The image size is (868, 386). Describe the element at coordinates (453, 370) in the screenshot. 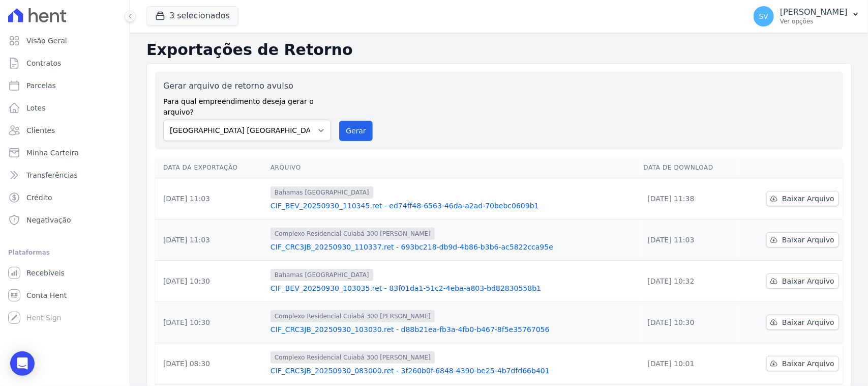

I see `a: CIF_CRC3JB_20250930_083000.ret - 3f260b0f-6848-4390-be25-4b7dfd66b401` at that location.